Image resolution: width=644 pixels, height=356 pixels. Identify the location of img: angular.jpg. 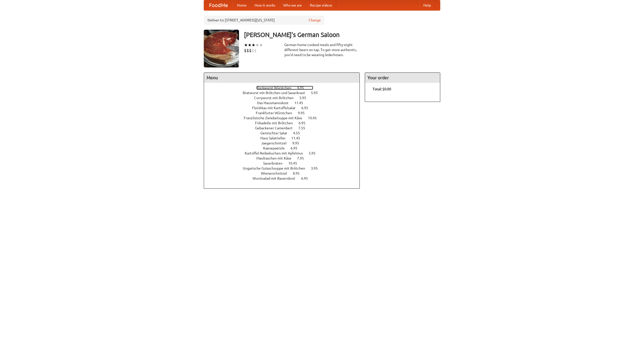
(221, 49).